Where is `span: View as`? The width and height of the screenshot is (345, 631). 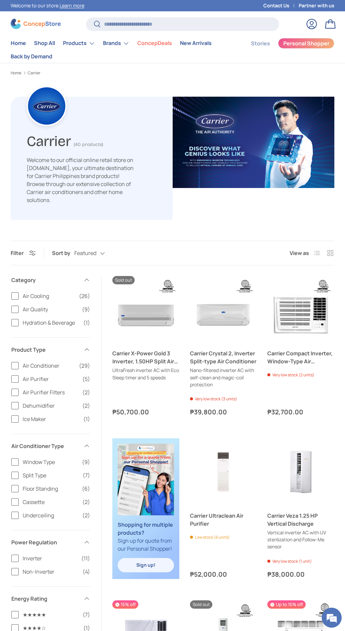 span: View as is located at coordinates (299, 253).